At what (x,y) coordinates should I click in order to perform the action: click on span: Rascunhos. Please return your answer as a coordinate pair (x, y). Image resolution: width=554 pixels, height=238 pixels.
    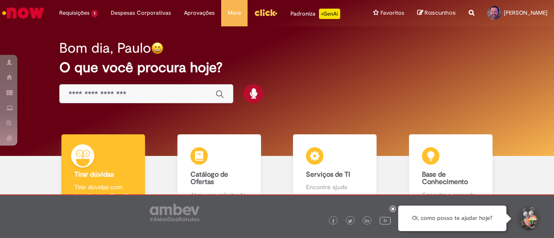
    Looking at the image, I should click on (440, 13).